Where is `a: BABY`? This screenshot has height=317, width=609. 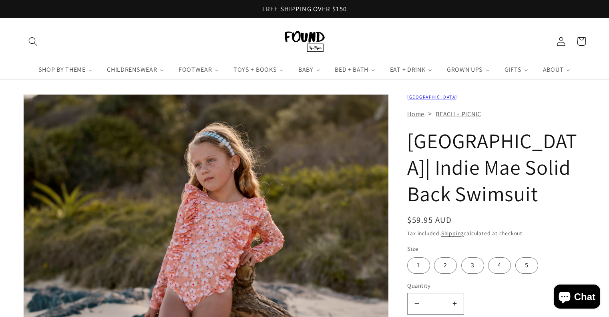 a: BABY is located at coordinates (309, 70).